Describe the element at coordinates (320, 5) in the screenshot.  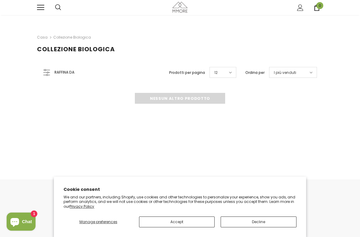
I see `span: 0` at that location.